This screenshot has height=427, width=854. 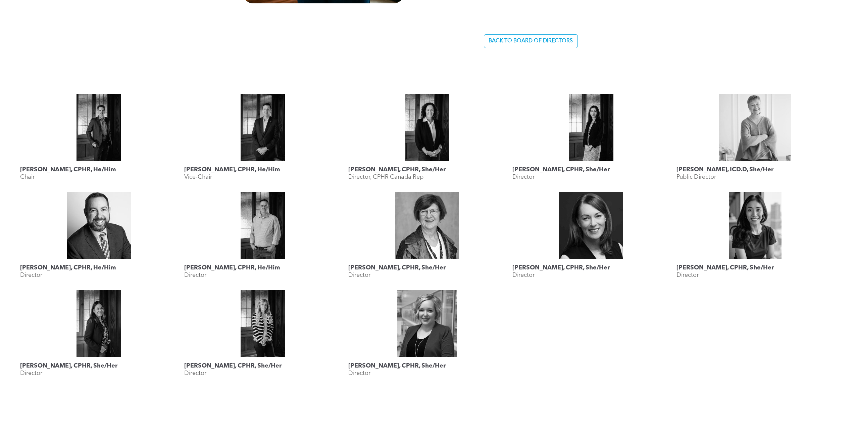 I want to click on p: Vice-Chair, so click(x=198, y=177).